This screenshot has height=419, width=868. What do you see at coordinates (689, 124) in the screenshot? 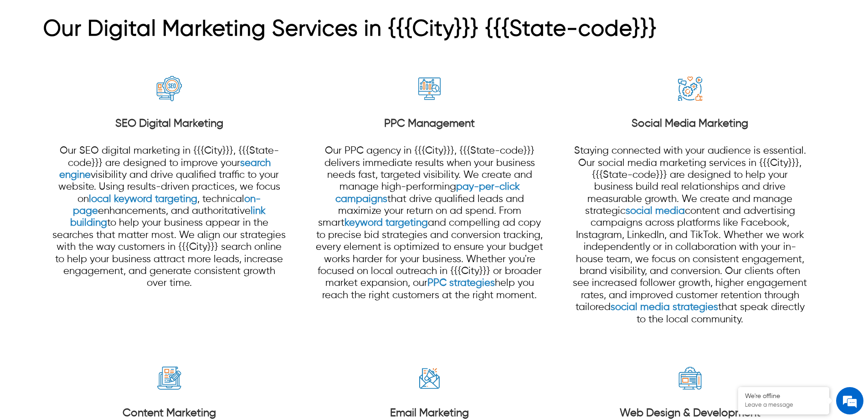
I see `a: Social Media Marketing` at bounding box center [689, 124].